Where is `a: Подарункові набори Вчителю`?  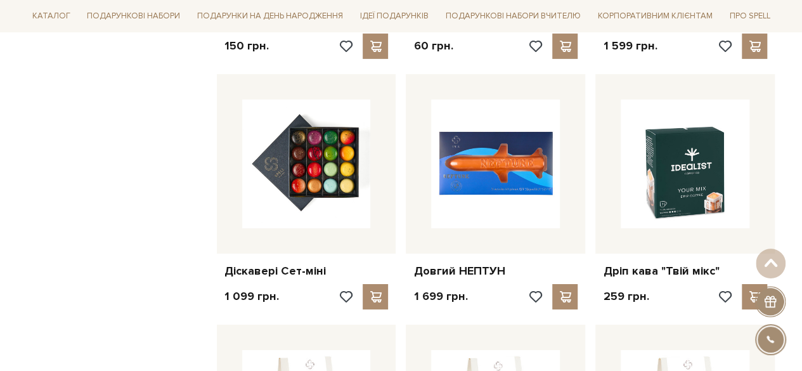
a: Подарункові набори Вчителю is located at coordinates (513, 16).